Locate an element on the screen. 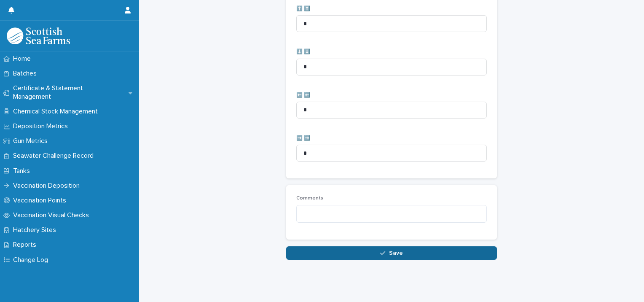 The height and width of the screenshot is (302, 644). p: Batches is located at coordinates (27, 74).